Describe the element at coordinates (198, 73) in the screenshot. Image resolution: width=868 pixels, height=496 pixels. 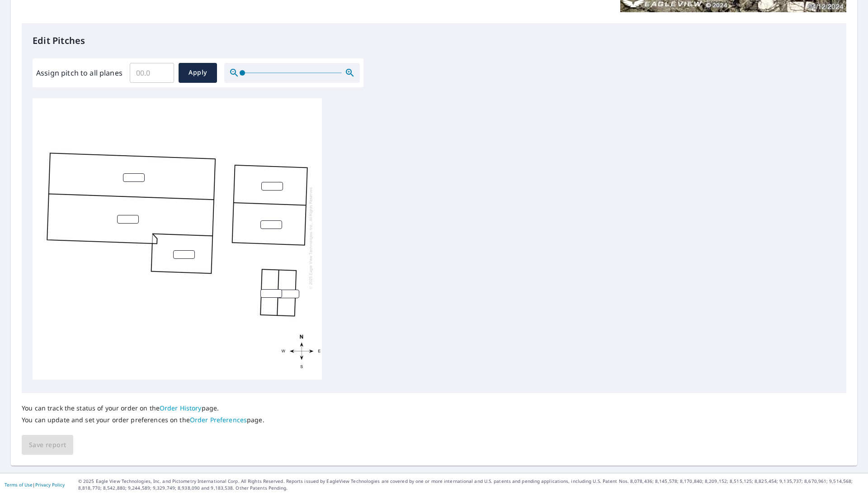
I see `button: Apply` at that location.